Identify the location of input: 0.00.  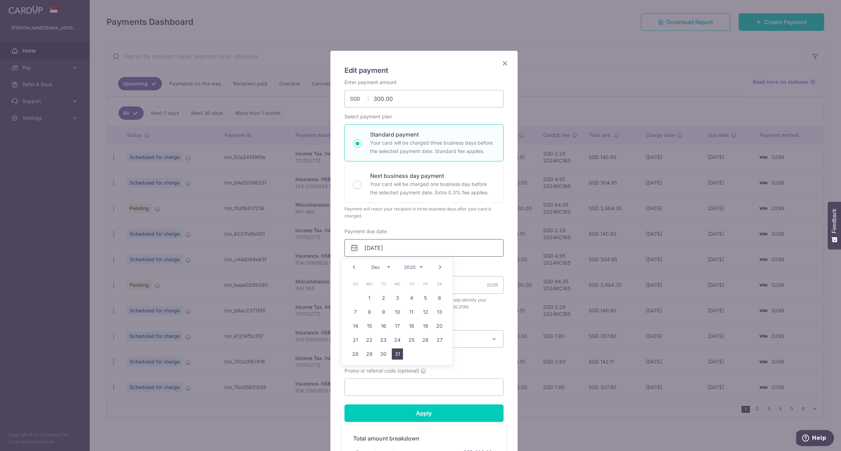
(424, 99).